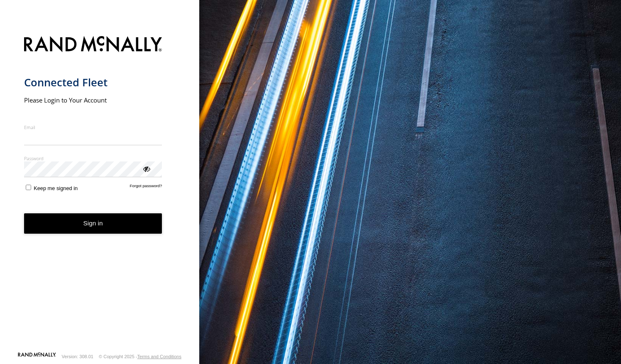  Describe the element at coordinates (93, 223) in the screenshot. I see `button: Sign in` at that location.